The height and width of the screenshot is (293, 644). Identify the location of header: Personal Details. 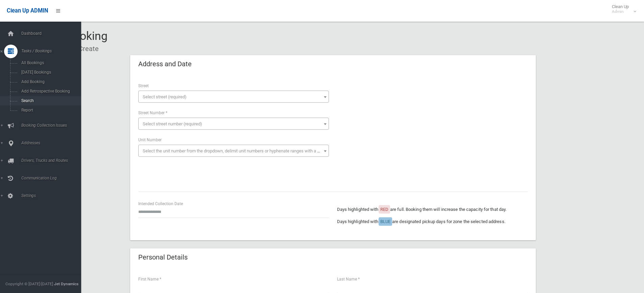
(163, 257).